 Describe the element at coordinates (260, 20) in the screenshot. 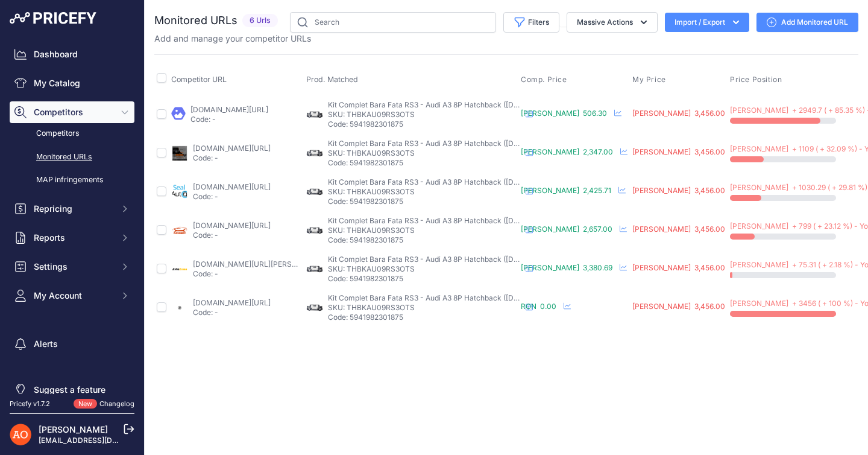

I see `span: 6 Urls` at that location.